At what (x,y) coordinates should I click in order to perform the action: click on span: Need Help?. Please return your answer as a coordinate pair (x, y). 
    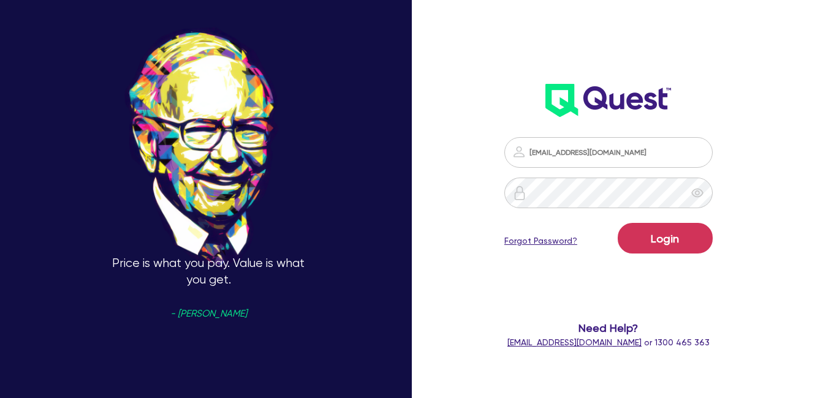
    Looking at the image, I should click on (608, 328).